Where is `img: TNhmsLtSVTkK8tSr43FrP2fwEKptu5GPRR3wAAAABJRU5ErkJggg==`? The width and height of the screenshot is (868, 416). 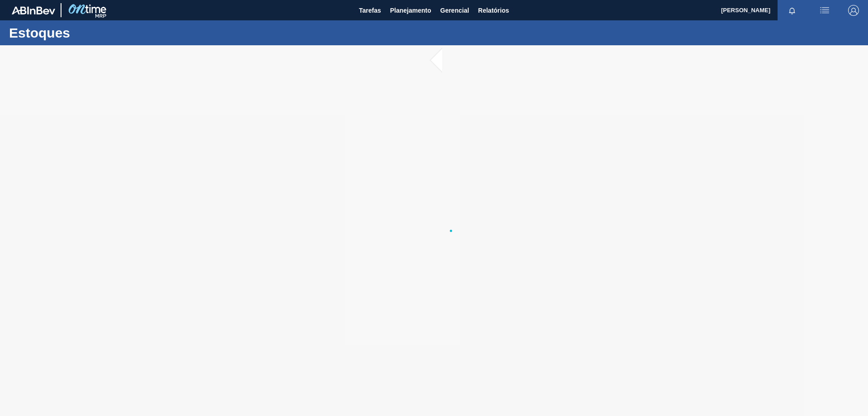
img: TNhmsLtSVTkK8tSr43FrP2fwEKptu5GPRR3wAAAABJRU5ErkJggg== is located at coordinates (33, 10).